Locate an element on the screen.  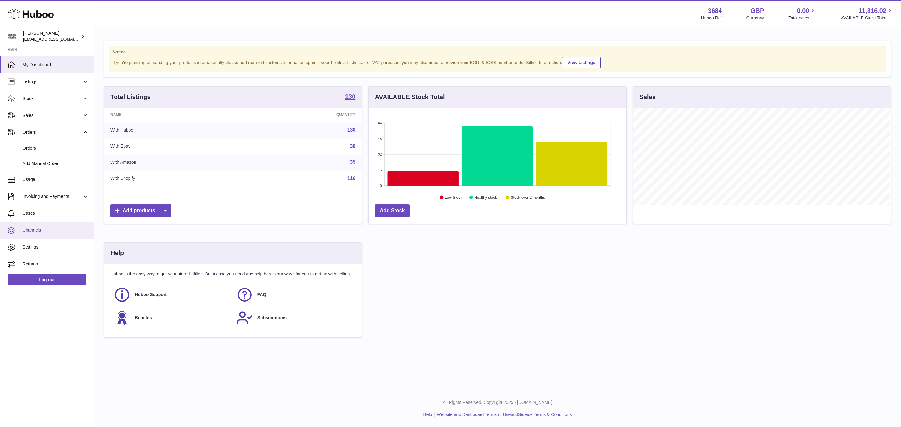
span: Invoicing and Payments is located at coordinates (52, 196).